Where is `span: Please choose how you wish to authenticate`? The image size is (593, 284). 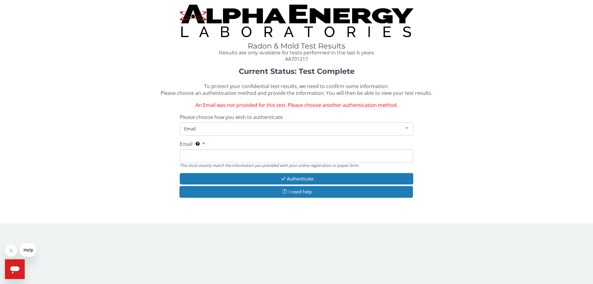
span: Please choose how you wish to authenticate is located at coordinates (232, 117).